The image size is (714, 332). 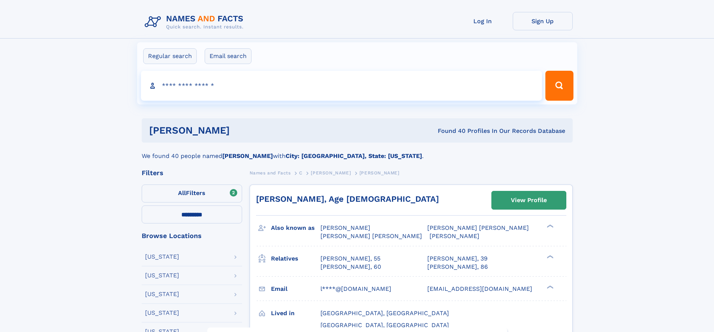 What do you see at coordinates (296, 228) in the screenshot?
I see `h3: Also known as` at bounding box center [296, 228].